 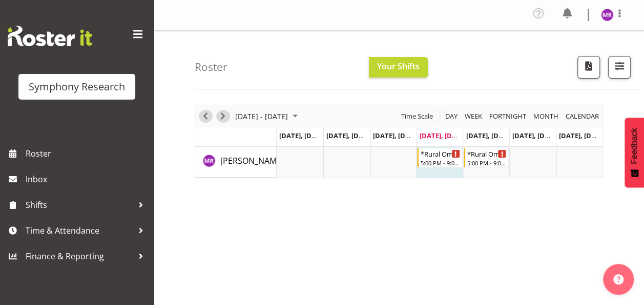 What do you see at coordinates (223, 116) in the screenshot?
I see `div: Next` at bounding box center [223, 116].